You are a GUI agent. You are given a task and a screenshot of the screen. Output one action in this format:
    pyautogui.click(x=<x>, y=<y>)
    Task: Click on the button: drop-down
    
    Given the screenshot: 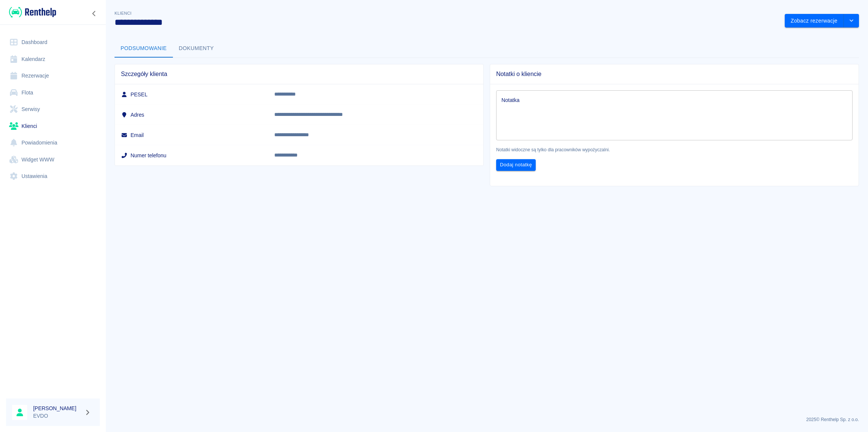 What is the action you would take?
    pyautogui.click(x=851, y=21)
    